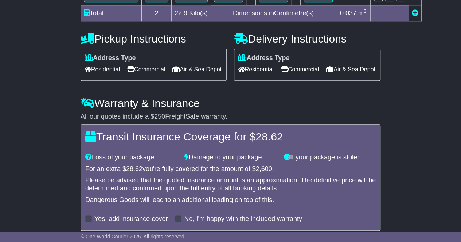  Describe the element at coordinates (230, 158) in the screenshot. I see `div: Damage to your package` at that location.